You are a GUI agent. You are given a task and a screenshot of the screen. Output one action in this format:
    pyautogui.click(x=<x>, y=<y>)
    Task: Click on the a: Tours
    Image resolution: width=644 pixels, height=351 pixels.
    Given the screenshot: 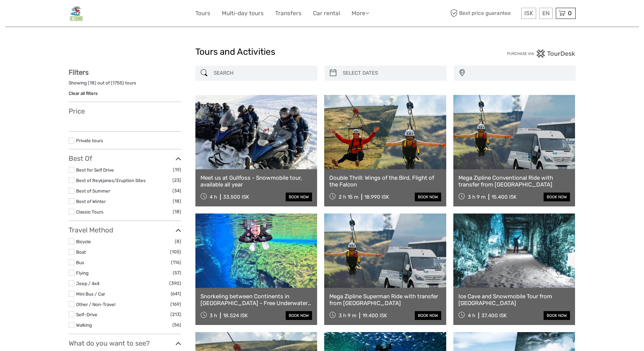 What is the action you would take?
    pyautogui.click(x=203, y=13)
    